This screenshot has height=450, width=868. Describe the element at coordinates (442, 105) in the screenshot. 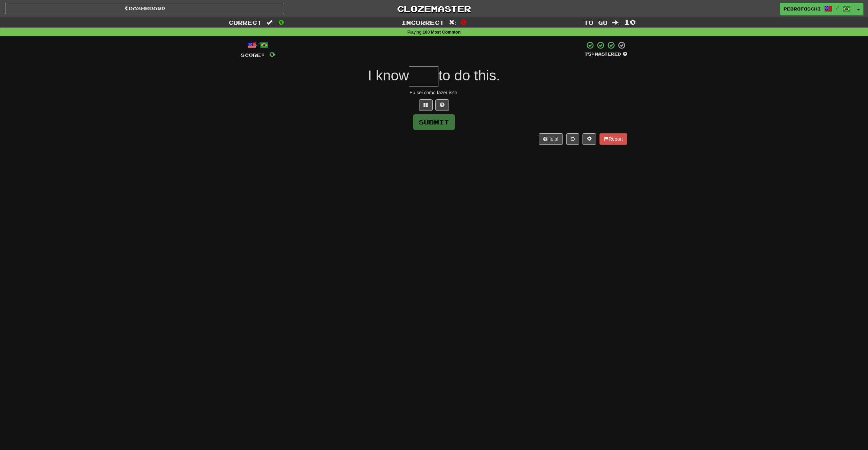

I see `button: Single letter hint - you only get 1 per sentence and score half the points! alt+h` at that location.